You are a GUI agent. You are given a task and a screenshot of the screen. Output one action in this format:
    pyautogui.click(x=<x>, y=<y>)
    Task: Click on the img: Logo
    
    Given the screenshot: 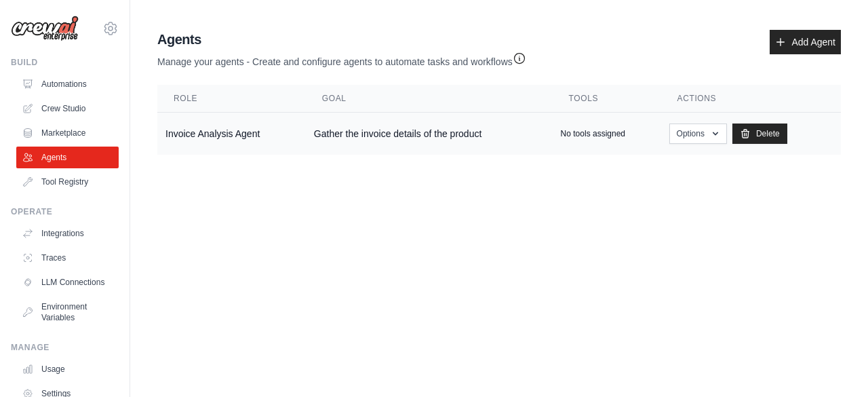 What is the action you would take?
    pyautogui.click(x=45, y=29)
    